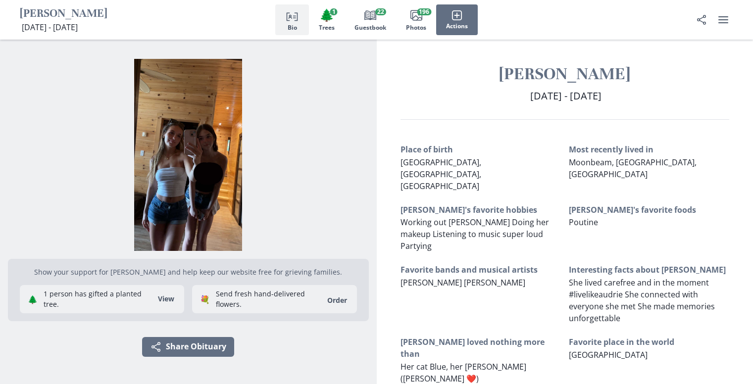 The image size is (753, 384). Describe the element at coordinates (416, 20) in the screenshot. I see `button: Photos` at that location.